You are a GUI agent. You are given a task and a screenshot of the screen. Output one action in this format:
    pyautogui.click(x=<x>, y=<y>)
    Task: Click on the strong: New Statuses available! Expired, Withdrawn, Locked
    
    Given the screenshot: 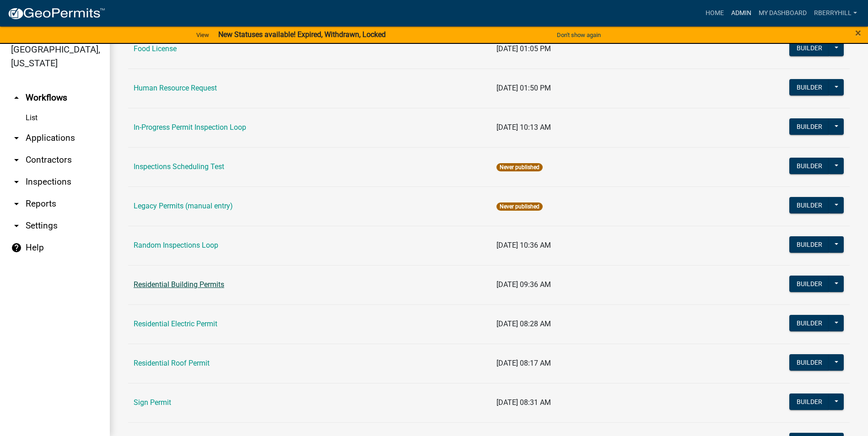 What is the action you would take?
    pyautogui.click(x=302, y=34)
    